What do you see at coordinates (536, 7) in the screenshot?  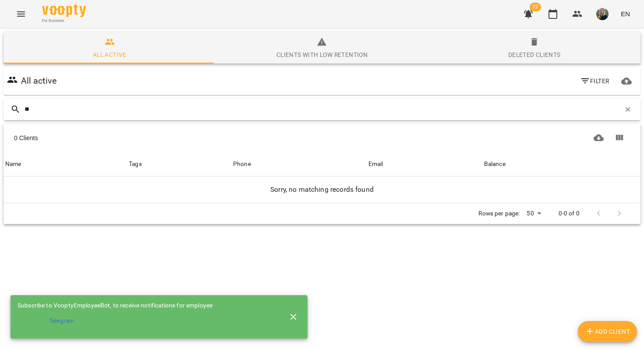 I see `span: 22` at bounding box center [536, 7].